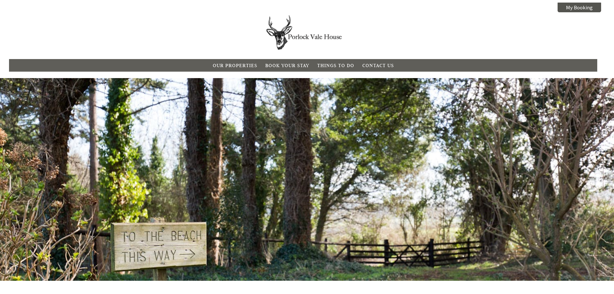 This screenshot has width=614, height=294. I want to click on a: Contact Us, so click(378, 65).